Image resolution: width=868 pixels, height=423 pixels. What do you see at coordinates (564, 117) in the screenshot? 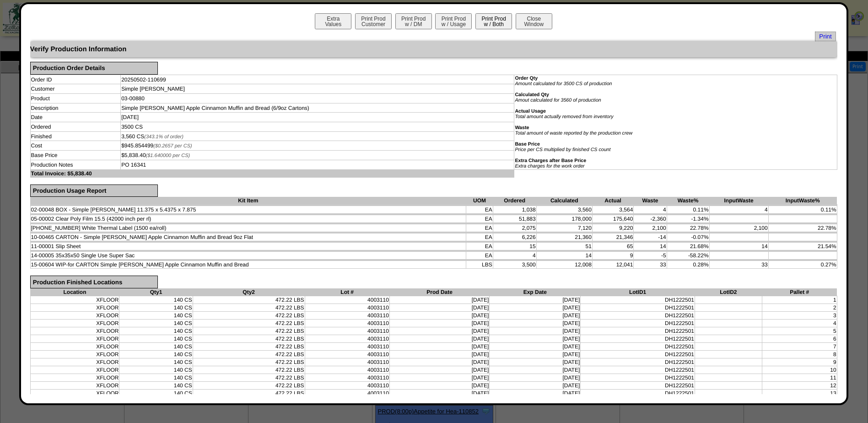
I see `i: Total amount actually removed from inventory` at bounding box center [564, 117].